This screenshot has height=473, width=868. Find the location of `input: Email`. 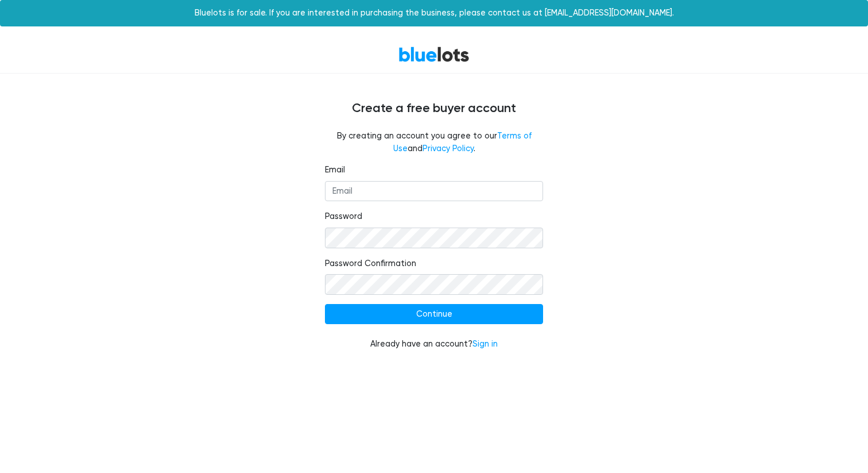

input: Email is located at coordinates (434, 192).